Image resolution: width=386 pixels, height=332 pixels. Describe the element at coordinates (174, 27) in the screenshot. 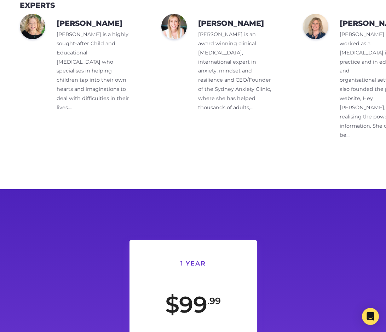

I see `img: Dr-Jodie-Headshot_400x400_acf_cropped.jpg` at that location.